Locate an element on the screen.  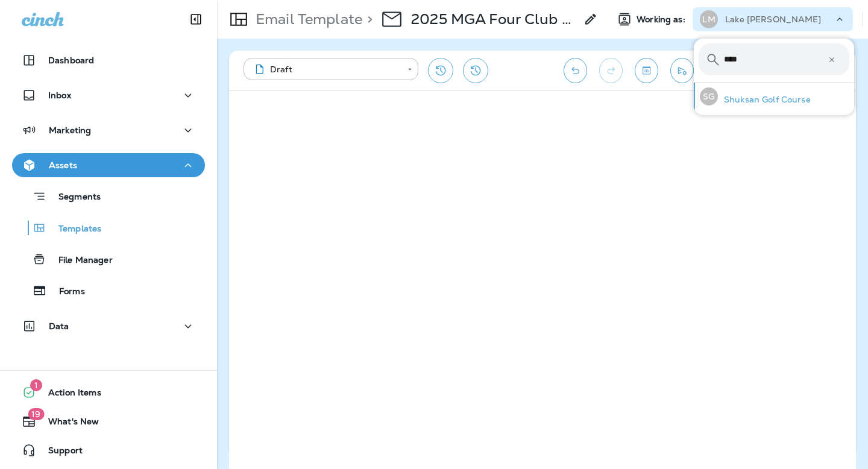
p: Data is located at coordinates (59, 326).